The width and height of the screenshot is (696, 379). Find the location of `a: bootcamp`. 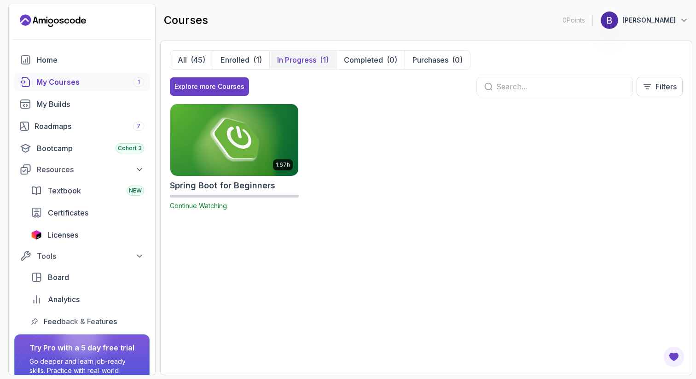

a: bootcamp is located at coordinates (82, 148).